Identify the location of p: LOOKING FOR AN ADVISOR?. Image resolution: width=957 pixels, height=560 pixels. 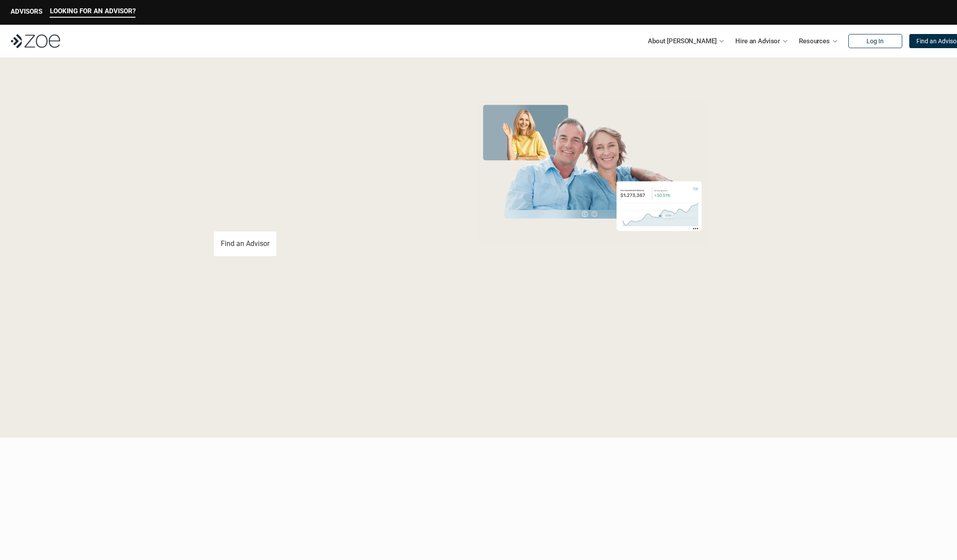
(93, 11).